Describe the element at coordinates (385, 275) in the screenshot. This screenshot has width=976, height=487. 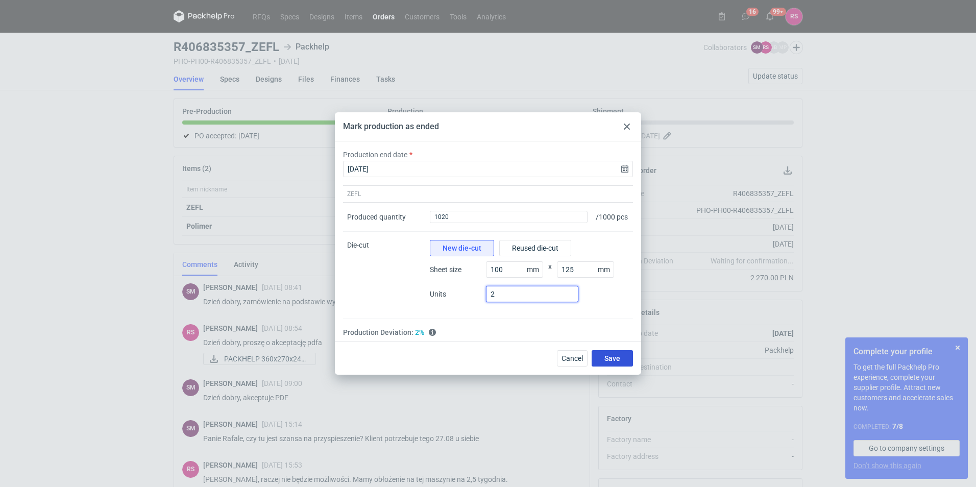
I see `div: Die-cut` at that location.